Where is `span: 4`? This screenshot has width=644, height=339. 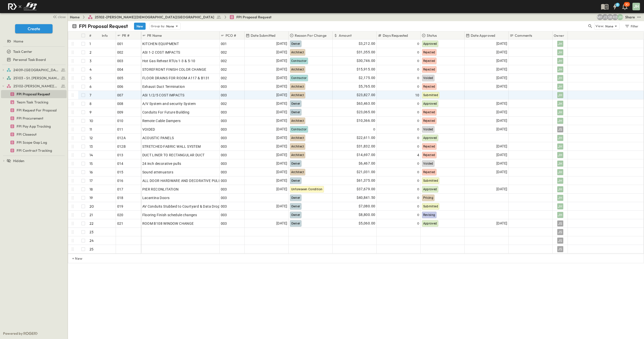 span: 4 is located at coordinates (418, 155).